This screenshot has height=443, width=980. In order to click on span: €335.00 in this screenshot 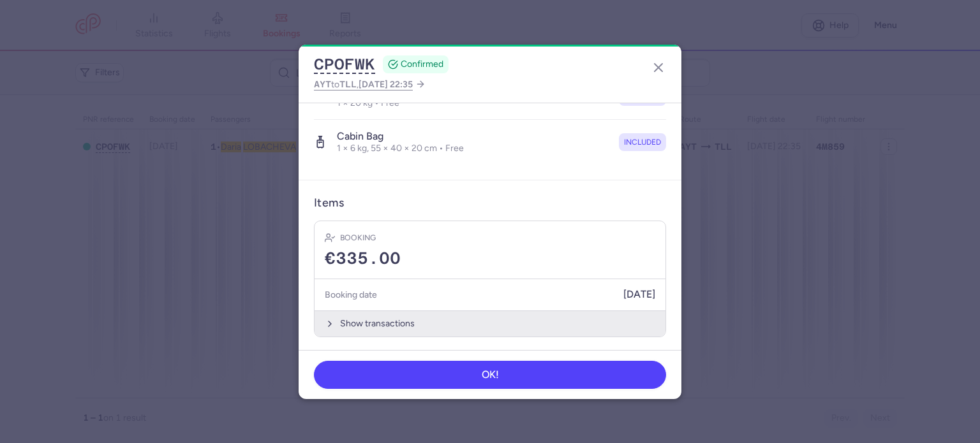, I will do `click(362, 258)`.